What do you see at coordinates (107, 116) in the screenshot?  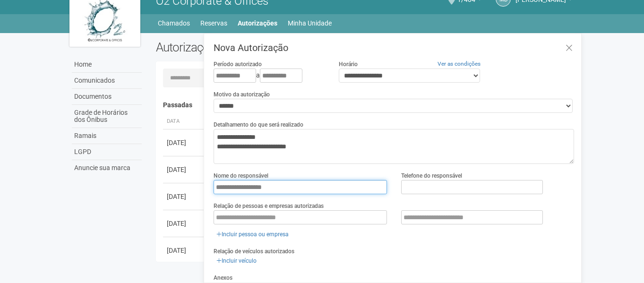 I see `a: Grade de Horários dos Ônibus` at bounding box center [107, 116].